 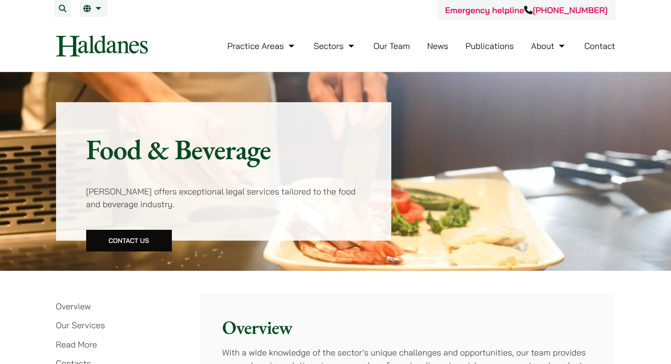 I want to click on a: Contact Us, so click(x=129, y=240).